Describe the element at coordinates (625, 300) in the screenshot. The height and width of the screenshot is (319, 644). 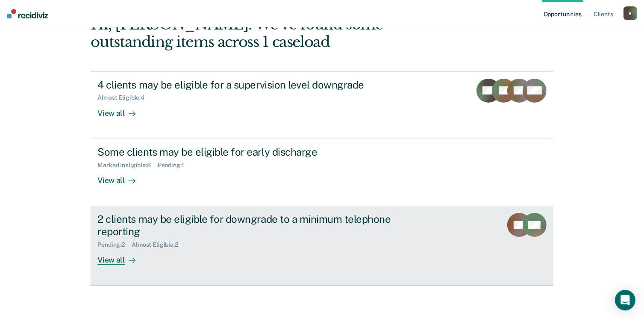
I see `div: Open Intercom Messenger` at that location.